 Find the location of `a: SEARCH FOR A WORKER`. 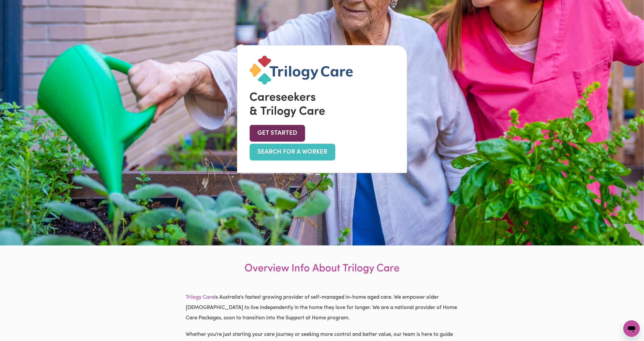

a: SEARCH FOR A WORKER is located at coordinates (292, 152).